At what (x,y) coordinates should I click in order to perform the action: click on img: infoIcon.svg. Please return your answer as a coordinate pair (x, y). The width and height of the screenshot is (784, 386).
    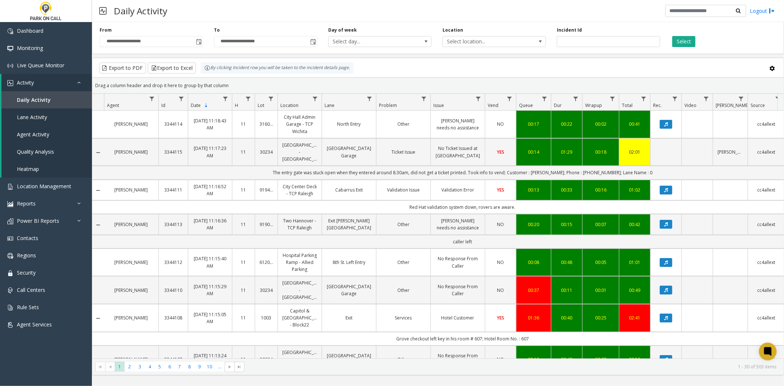
    Looking at the image, I should click on (207, 68).